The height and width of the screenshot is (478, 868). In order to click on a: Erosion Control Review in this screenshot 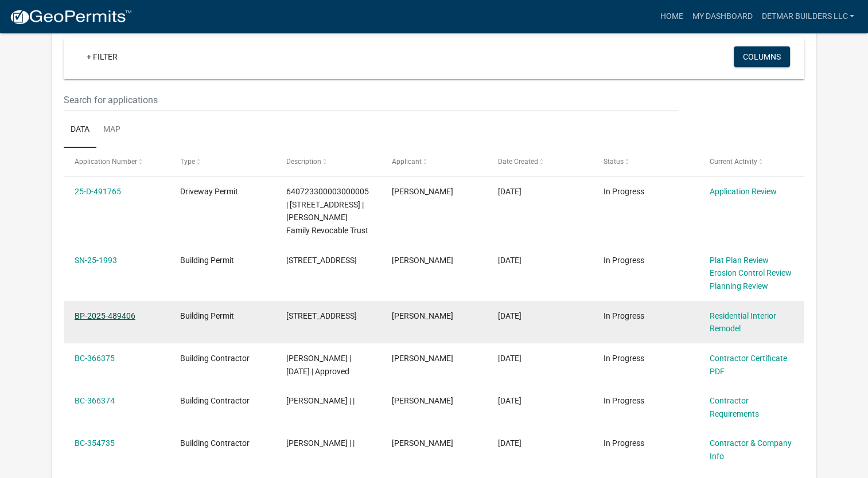, I will do `click(750, 273)`.